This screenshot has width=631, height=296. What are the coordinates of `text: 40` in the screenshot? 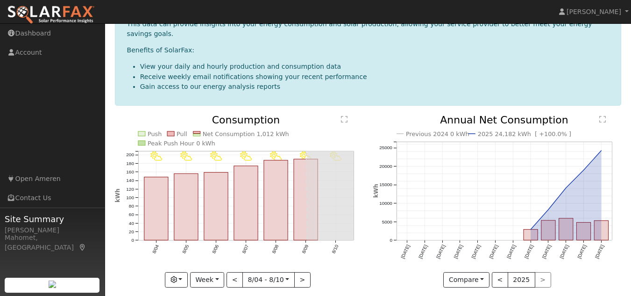 It's located at (131, 223).